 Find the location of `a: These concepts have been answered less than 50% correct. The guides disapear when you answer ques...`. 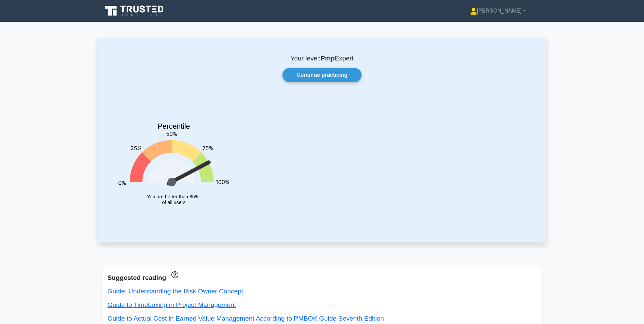

a: These concepts have been answered less than 50% correct. The guides disapear when you answer ques... is located at coordinates (174, 274).